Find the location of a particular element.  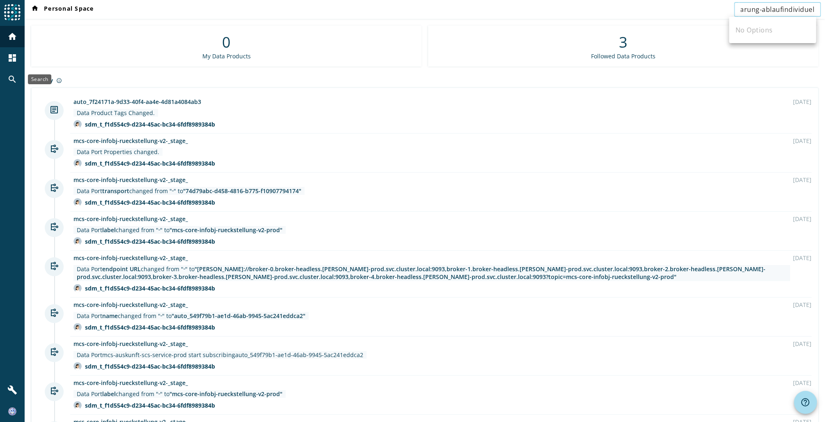

span: name is located at coordinates (110, 315).